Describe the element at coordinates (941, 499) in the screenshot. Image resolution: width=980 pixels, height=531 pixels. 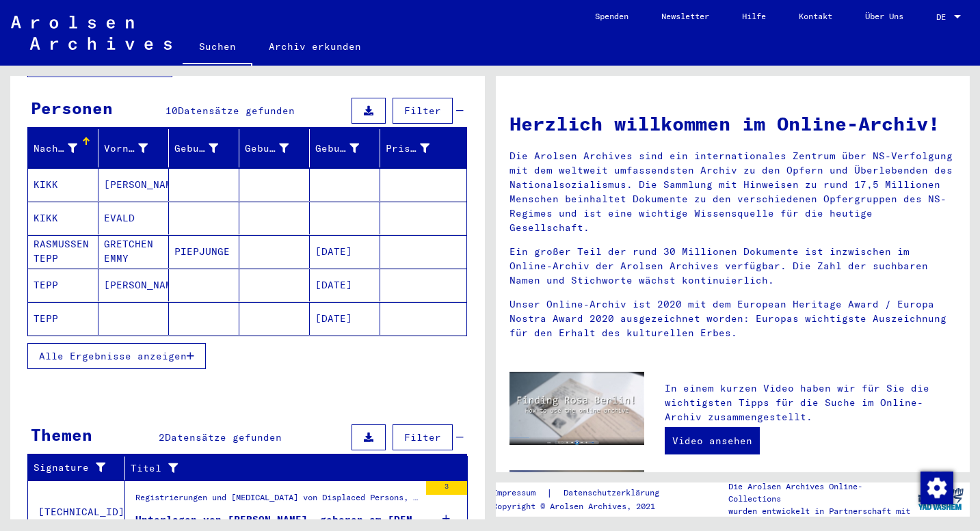
I see `img: yv_logo.png` at that location.